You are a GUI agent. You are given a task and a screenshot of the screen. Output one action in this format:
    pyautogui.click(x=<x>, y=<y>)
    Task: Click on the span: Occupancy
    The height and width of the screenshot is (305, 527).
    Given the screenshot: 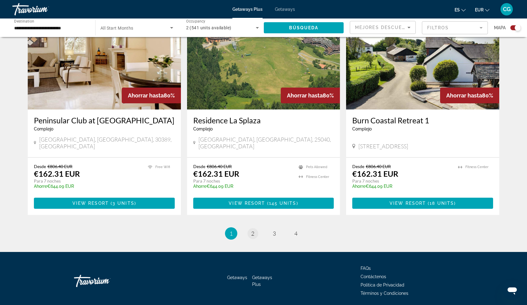 What is the action you would take?
    pyautogui.click(x=196, y=21)
    